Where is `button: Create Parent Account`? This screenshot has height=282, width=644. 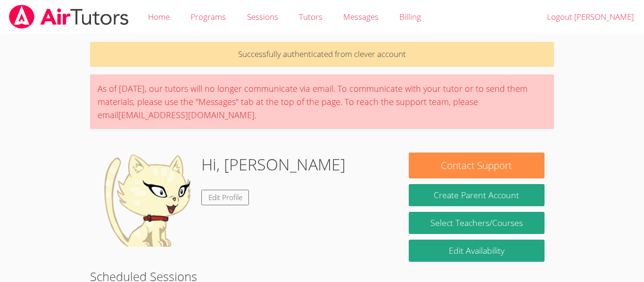
button: Create Parent Account is located at coordinates (477, 195).